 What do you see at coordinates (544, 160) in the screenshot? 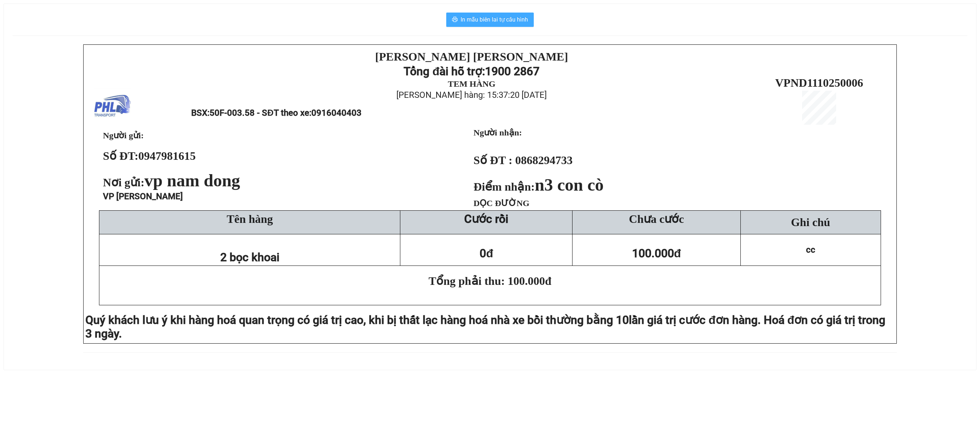
I see `span: 0868294733` at bounding box center [544, 160].